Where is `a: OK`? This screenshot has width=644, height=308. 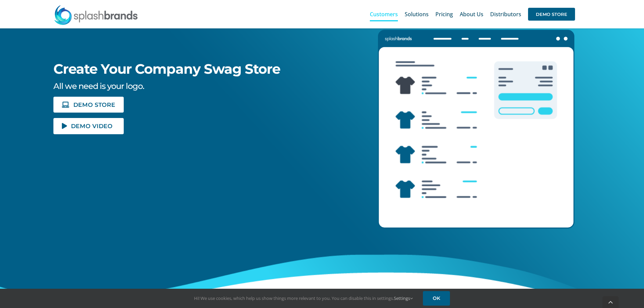
a: OK is located at coordinates (436, 298).